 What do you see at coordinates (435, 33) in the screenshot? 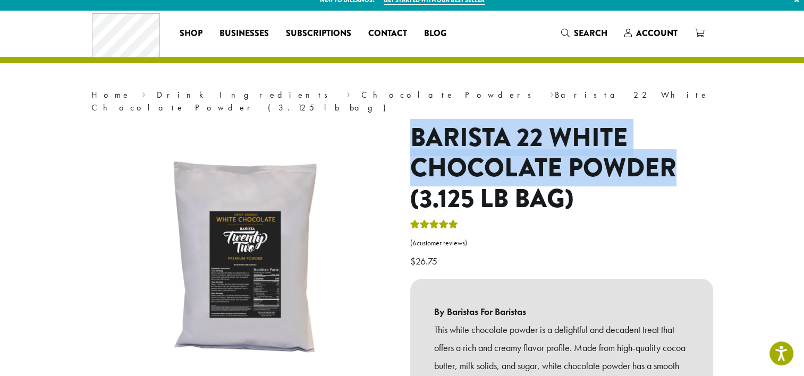
I see `span: Blog` at bounding box center [435, 33].